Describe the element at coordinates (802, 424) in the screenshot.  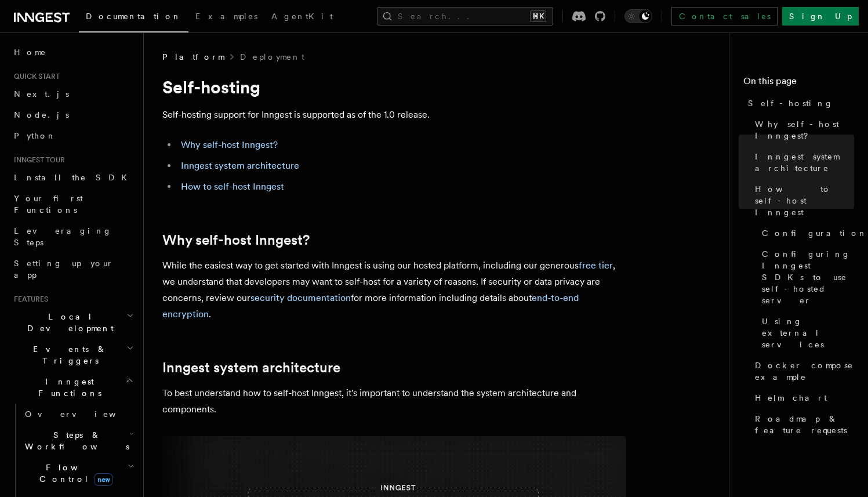
I see `a: Roadmap & feature requests` at that location.